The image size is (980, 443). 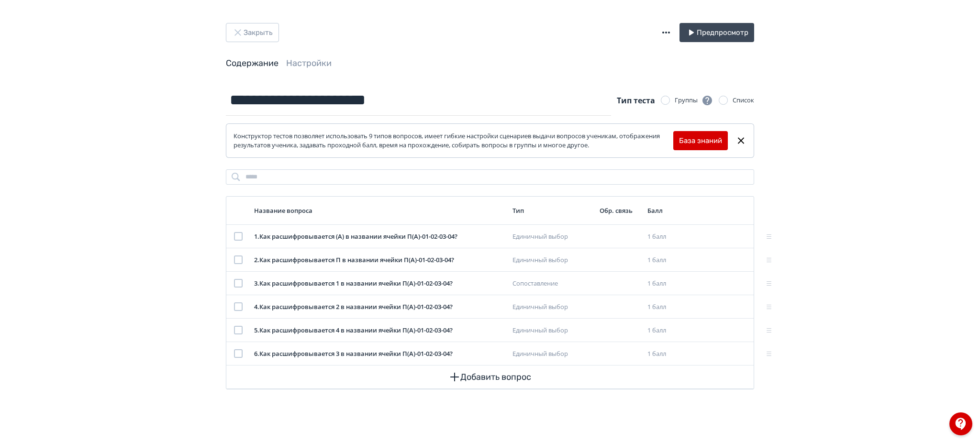 I want to click on div: Тип, so click(x=552, y=210).